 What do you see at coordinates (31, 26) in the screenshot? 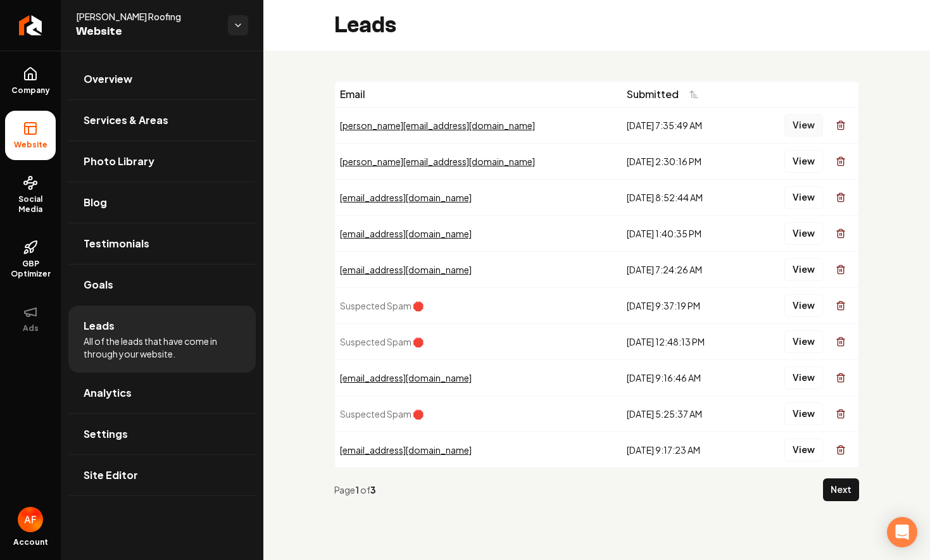
I see `img: Rebolt Logo` at bounding box center [31, 26].